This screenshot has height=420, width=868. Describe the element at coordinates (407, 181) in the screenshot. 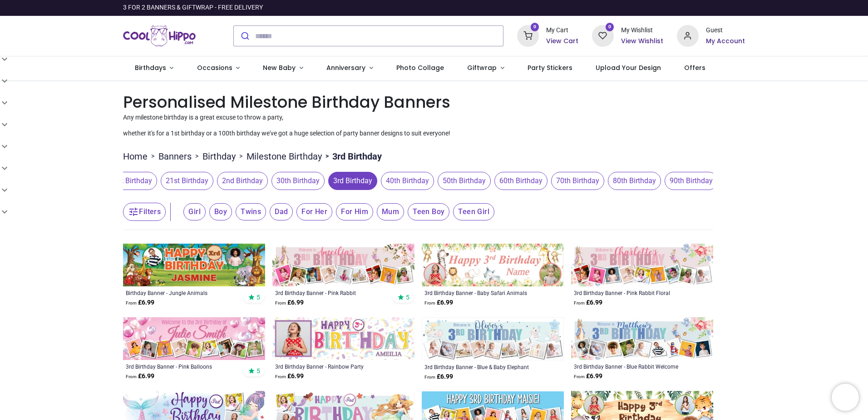

I see `span: 40th Birthday` at that location.